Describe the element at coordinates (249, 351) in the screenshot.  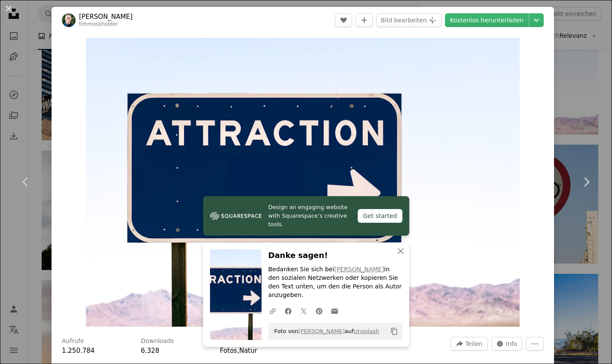
I see `a: Natur` at that location.